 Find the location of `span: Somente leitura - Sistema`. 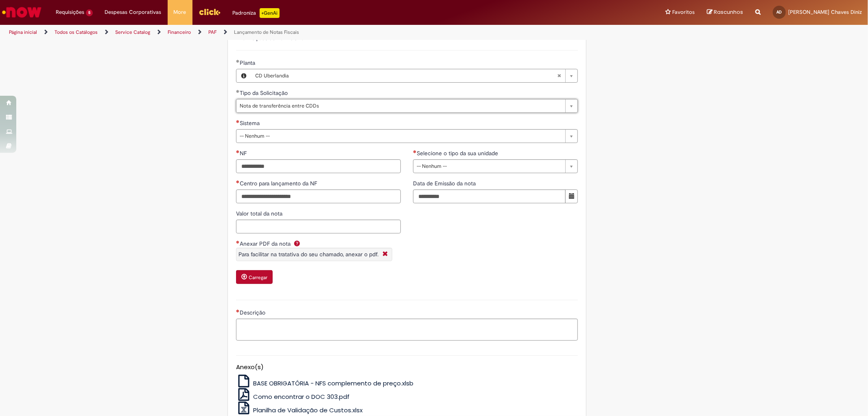

span: Somente leitura - Sistema is located at coordinates (250, 123).